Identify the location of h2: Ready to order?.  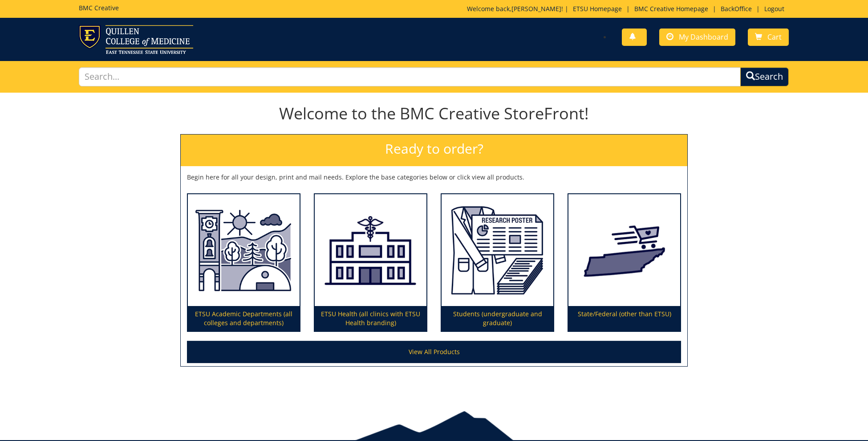
(434, 150).